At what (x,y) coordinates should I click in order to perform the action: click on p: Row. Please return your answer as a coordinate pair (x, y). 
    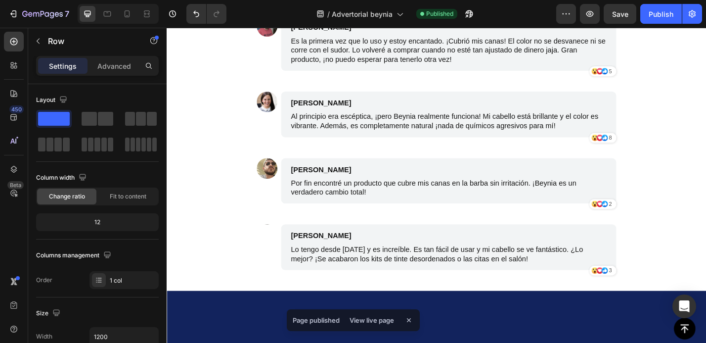
    Looking at the image, I should click on (90, 41).